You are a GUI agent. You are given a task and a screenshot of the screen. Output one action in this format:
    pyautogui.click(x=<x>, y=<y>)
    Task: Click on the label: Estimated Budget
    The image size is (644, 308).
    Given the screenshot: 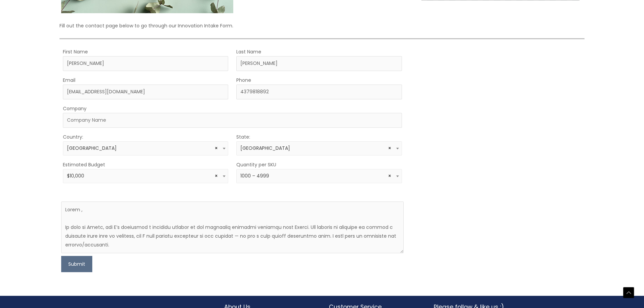 What is the action you would take?
    pyautogui.click(x=84, y=164)
    